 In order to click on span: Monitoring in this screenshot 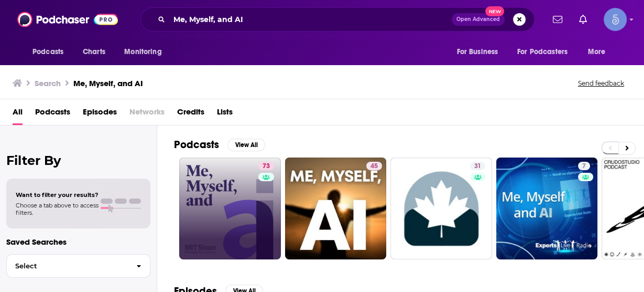, I will do `click(142, 52)`.